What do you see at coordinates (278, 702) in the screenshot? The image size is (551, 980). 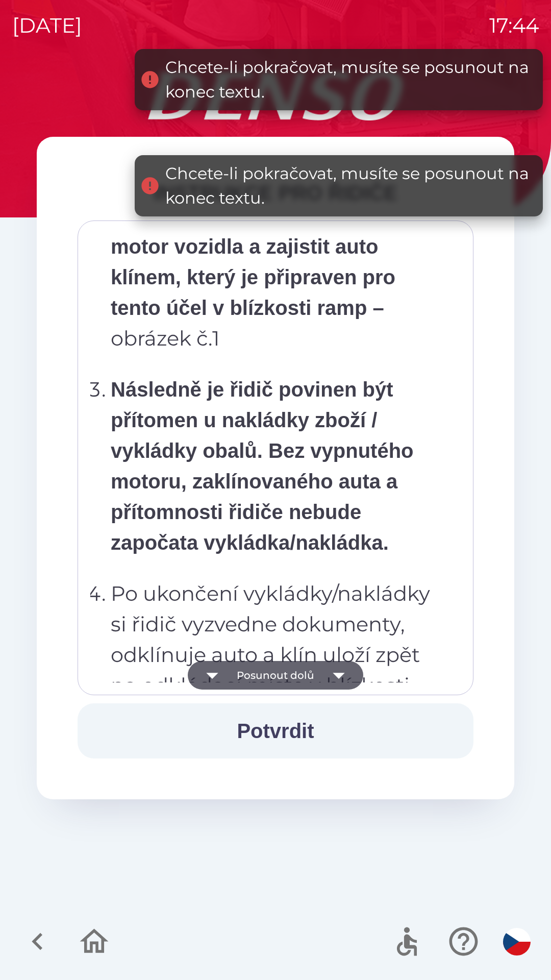 I see `p: Po ukončení vykládky/nakládky si řidič vyzvedne dokumenty, odklínuje auto a klín uloží zpět na od...` at bounding box center [278, 702].